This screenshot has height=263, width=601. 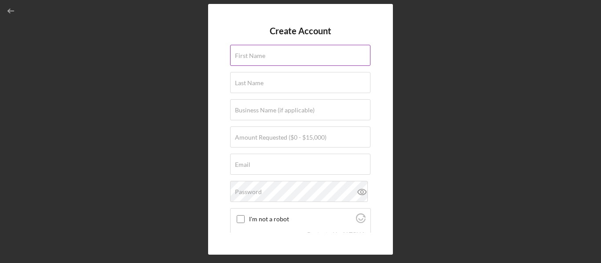 I want to click on label: Password, so click(x=248, y=192).